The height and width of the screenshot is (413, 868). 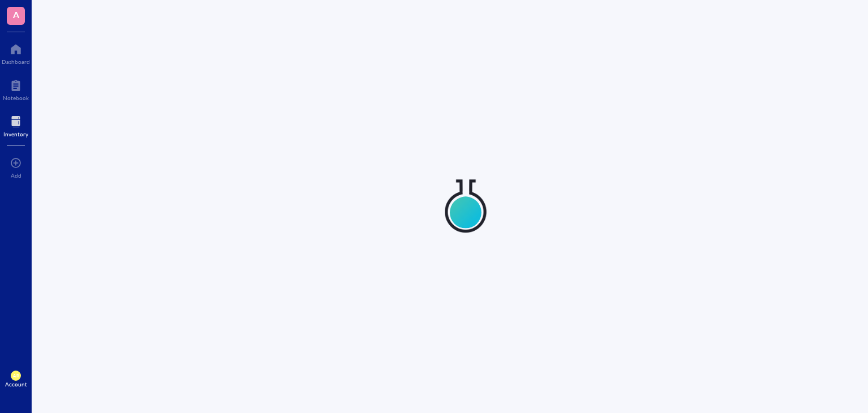 What do you see at coordinates (16, 62) in the screenshot?
I see `div: Dashboard` at bounding box center [16, 62].